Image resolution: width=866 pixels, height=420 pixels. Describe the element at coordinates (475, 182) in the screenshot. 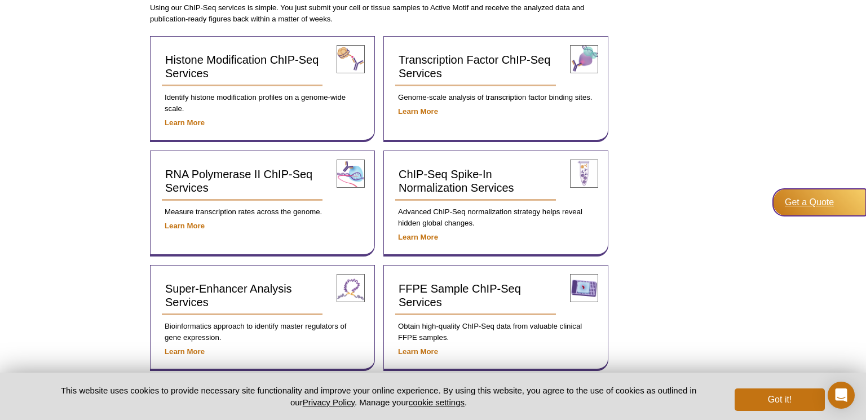

I see `a: ChIP-Seq Spike-In Normalization Services` at that location.